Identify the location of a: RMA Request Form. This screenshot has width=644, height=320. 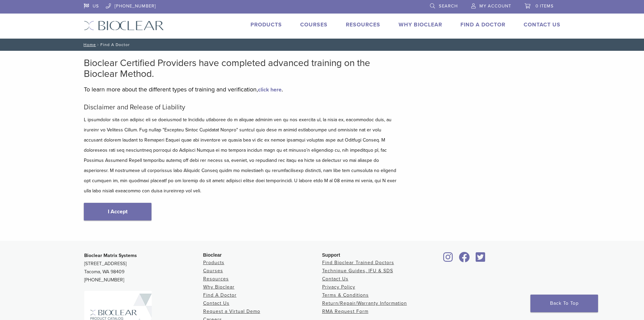
(345, 311).